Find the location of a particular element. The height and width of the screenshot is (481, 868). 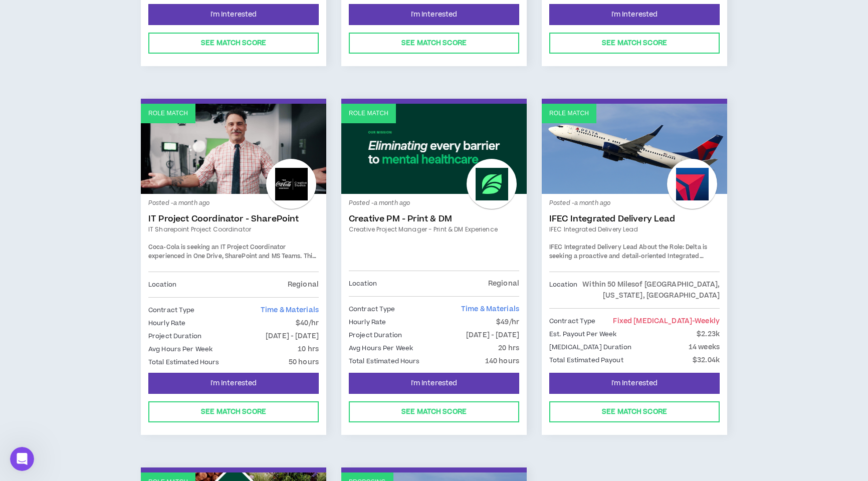

a: Creative PM - Print & DM is located at coordinates (434, 219).